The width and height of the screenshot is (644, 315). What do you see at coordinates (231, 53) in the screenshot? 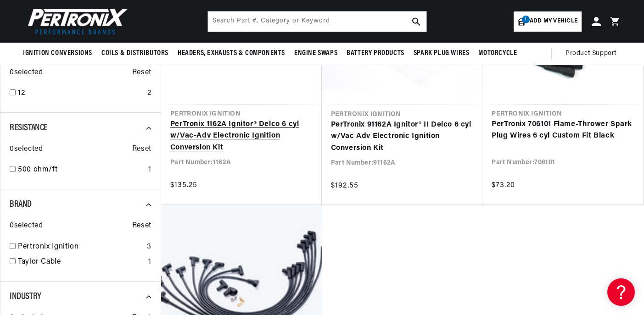
I see `summary: Headers, Exhausts & Components` at bounding box center [231, 53].